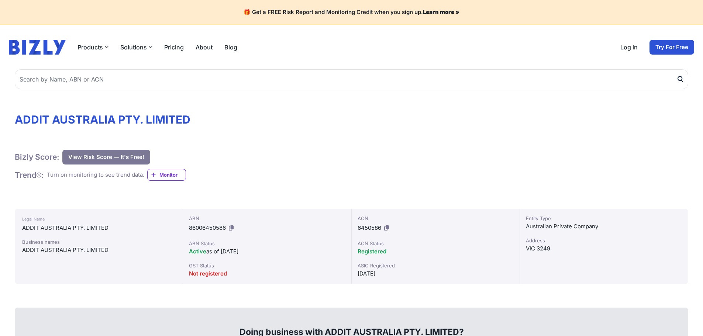 This screenshot has height=336, width=703. What do you see at coordinates (441, 12) in the screenshot?
I see `strong: Learn more »` at bounding box center [441, 12].